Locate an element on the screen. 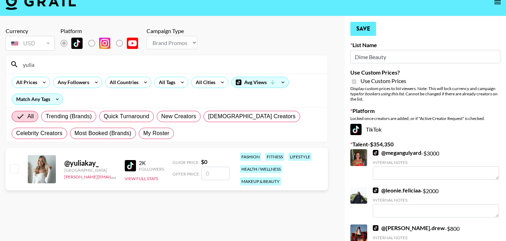 The height and width of the screenshot is (241, 506). label: Talent - $ 354,350 is located at coordinates (425, 144).